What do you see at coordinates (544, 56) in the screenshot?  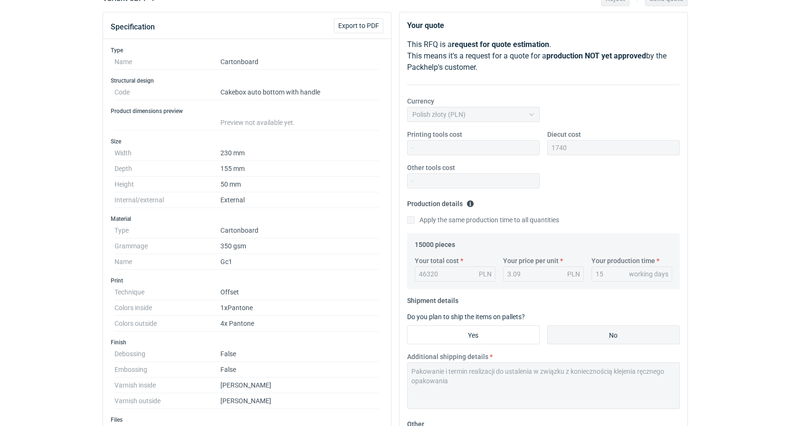 I see `p: This RFQ is a . This means it's a request for a quote for a by the Packhelp's customer.` at bounding box center [544, 56].